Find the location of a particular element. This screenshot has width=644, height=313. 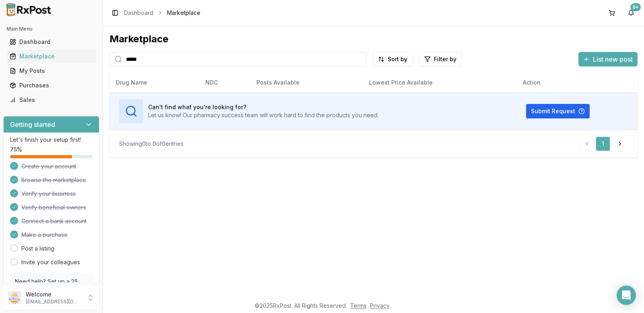

div: My Posts is located at coordinates (51, 71).